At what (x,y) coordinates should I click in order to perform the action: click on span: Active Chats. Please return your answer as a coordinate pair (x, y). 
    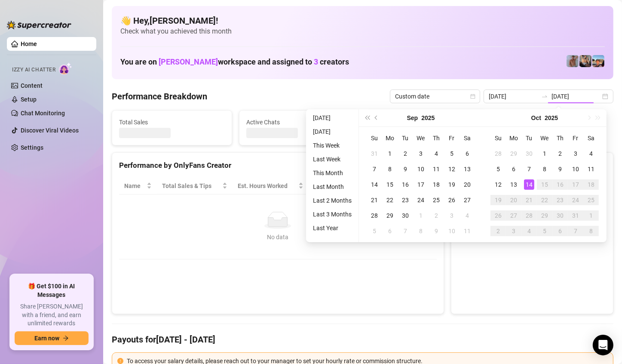
    Looking at the image, I should click on (299, 122).